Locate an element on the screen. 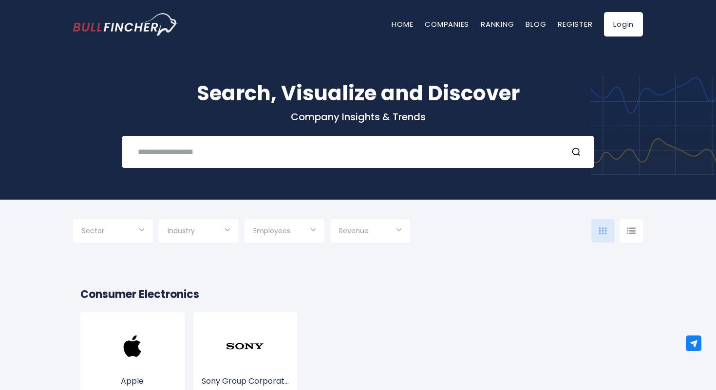 This screenshot has height=390, width=716. a: Sony Group Corporat... is located at coordinates (246, 366).